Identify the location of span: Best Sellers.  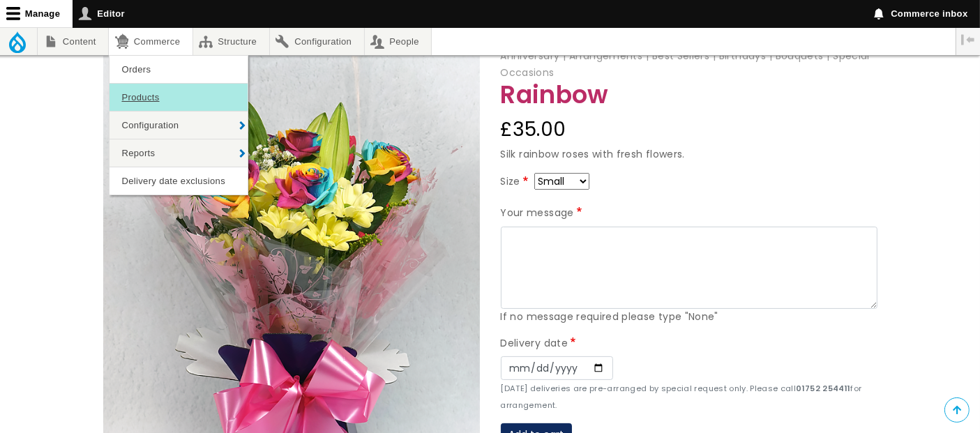
(684, 56).